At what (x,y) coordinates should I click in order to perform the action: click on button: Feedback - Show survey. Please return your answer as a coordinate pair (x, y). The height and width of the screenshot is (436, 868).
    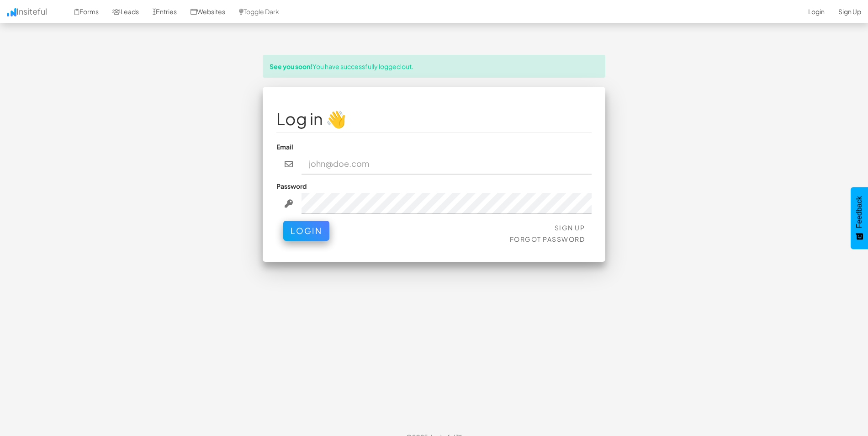
    Looking at the image, I should click on (859, 218).